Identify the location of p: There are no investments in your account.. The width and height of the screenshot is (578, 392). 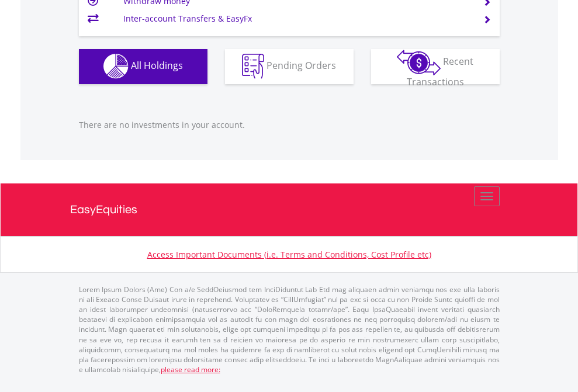
(289, 125).